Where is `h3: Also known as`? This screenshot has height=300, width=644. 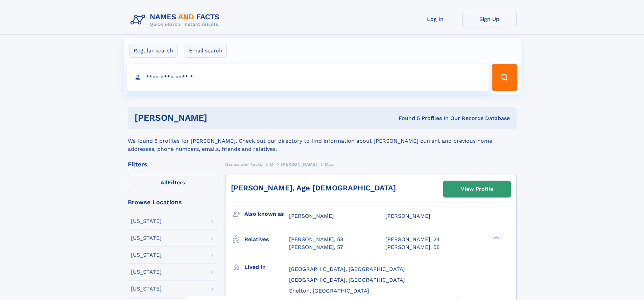
h3: Also known as is located at coordinates (266, 214).